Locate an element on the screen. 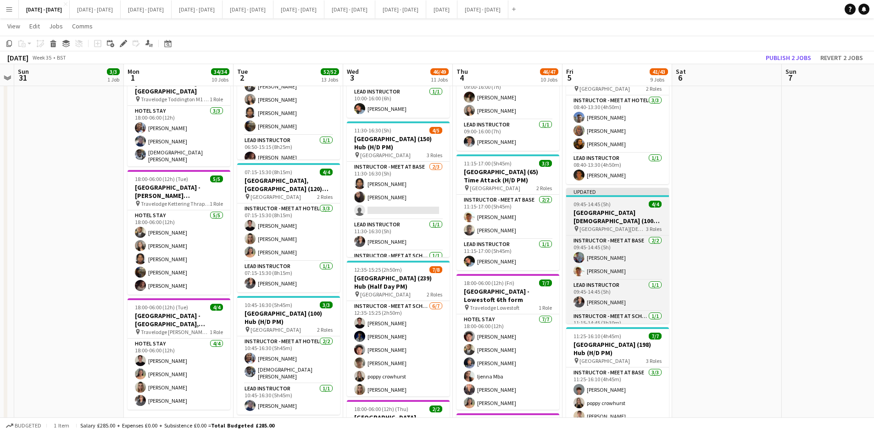 The height and width of the screenshot is (433, 874). span: 7 is located at coordinates (790, 78).